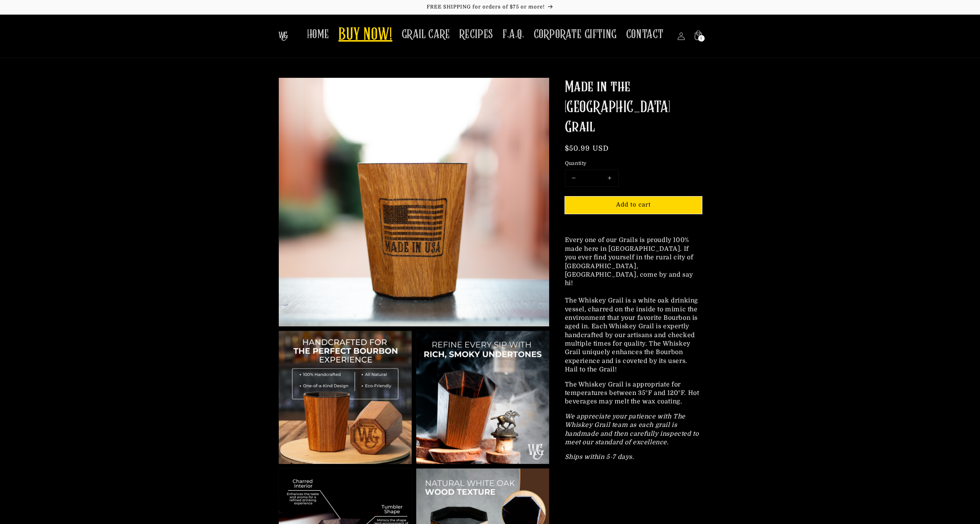  Describe the element at coordinates (702, 38) in the screenshot. I see `span: 1` at that location.